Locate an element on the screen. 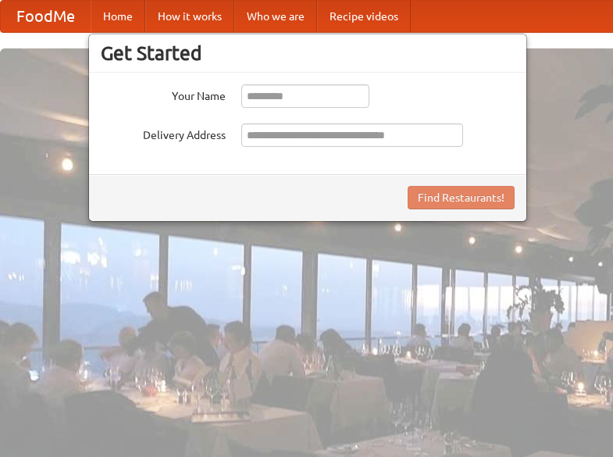 The width and height of the screenshot is (613, 457). label: Delivery Address is located at coordinates (163, 133).